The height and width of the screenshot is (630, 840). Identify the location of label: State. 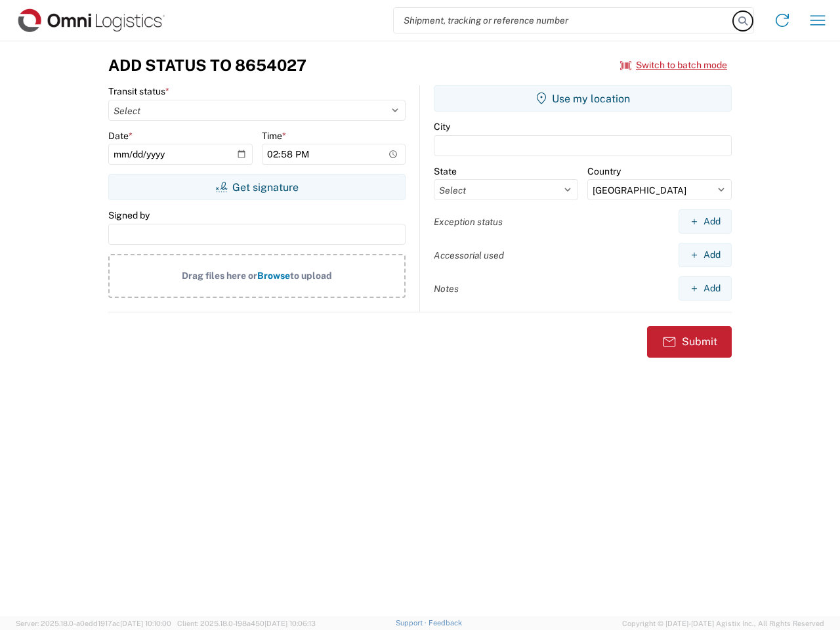
(445, 172).